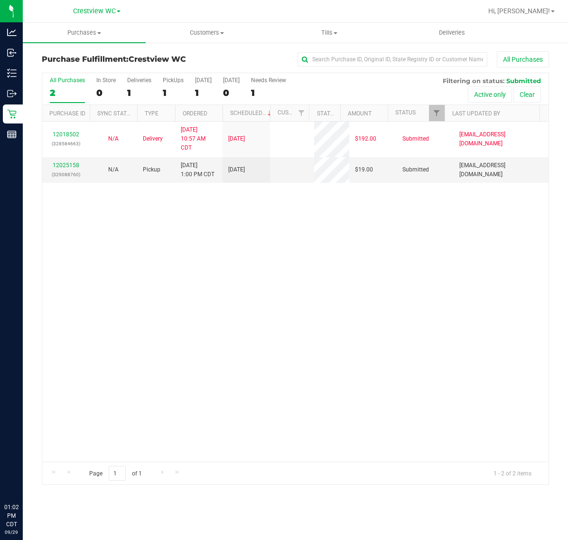  What do you see at coordinates (12, 94) in the screenshot?
I see `inline-svg: Outbound` at bounding box center [12, 94].